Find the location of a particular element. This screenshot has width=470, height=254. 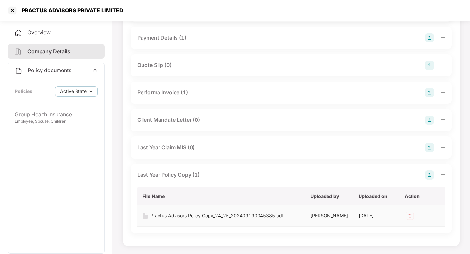

th: File Name is located at coordinates (221, 196).